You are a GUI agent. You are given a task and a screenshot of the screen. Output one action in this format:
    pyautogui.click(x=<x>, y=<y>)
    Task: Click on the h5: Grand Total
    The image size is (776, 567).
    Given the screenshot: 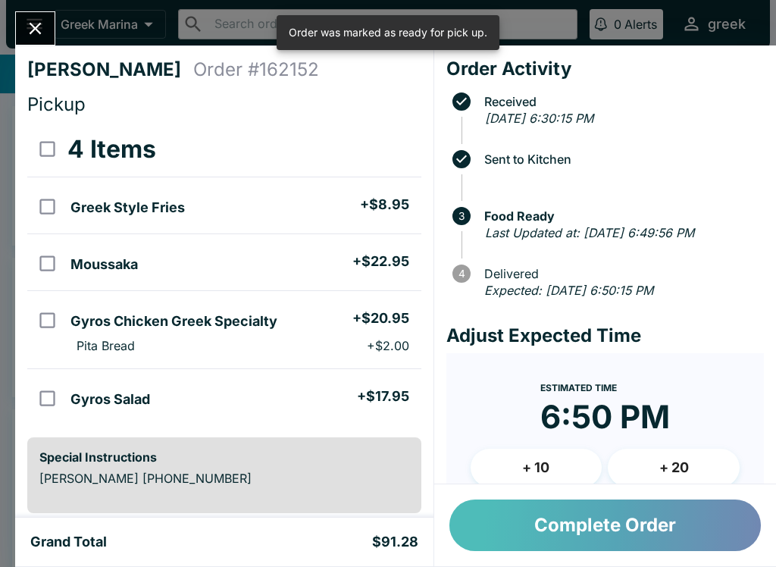 What is the action you would take?
    pyautogui.click(x=68, y=542)
    